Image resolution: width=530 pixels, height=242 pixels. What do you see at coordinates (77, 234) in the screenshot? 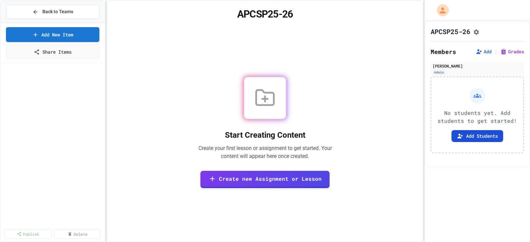
I see `a: Delete` at bounding box center [77, 234].